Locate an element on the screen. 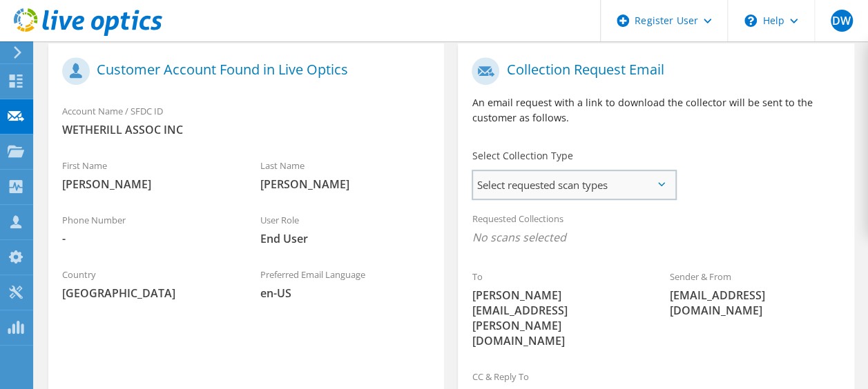 This screenshot has height=389, width=868. span: No scans selected is located at coordinates (656, 237).